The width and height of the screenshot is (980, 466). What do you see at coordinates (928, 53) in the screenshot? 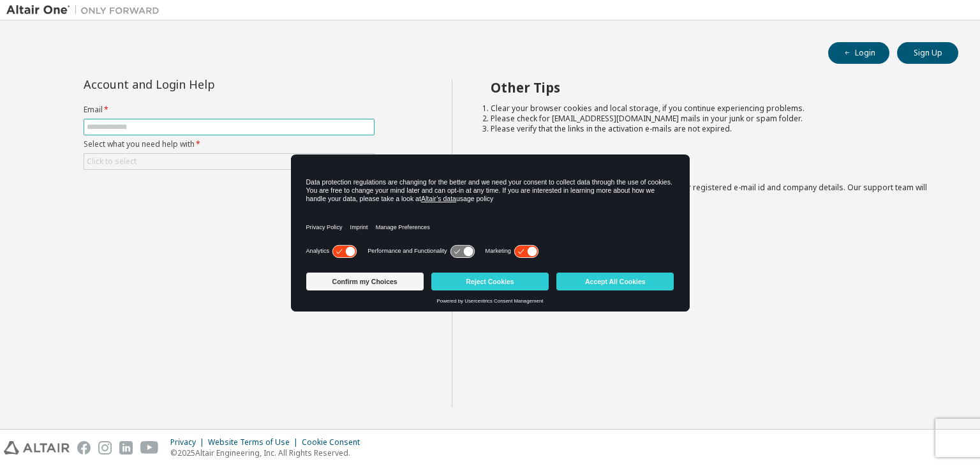
I see `button: Sign Up` at bounding box center [928, 53].